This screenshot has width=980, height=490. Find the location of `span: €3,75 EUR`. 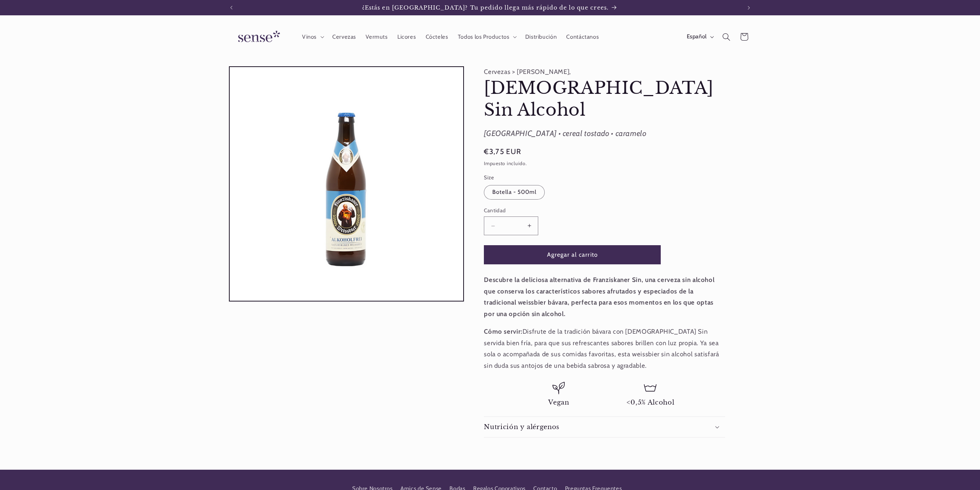

span: €3,75 EUR is located at coordinates (502, 151).